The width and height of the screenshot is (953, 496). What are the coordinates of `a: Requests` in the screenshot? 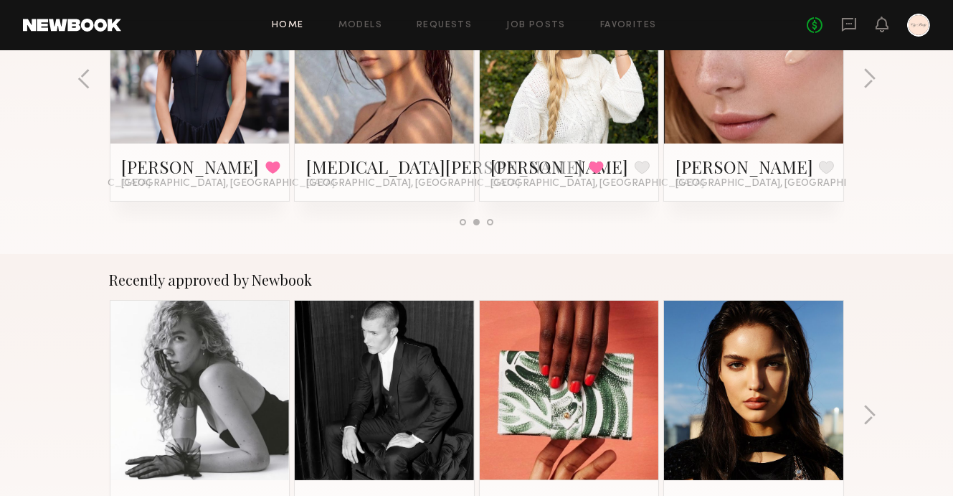 It's located at (444, 25).